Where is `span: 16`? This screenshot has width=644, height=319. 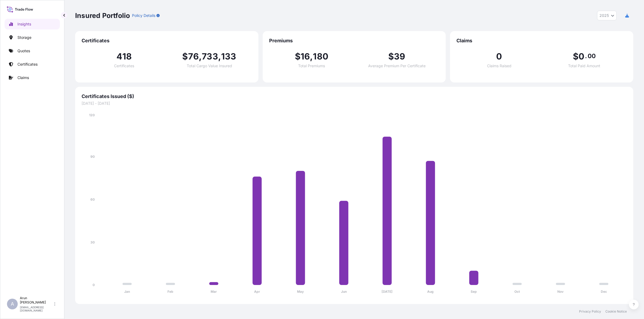 span: 16 is located at coordinates (305, 57).